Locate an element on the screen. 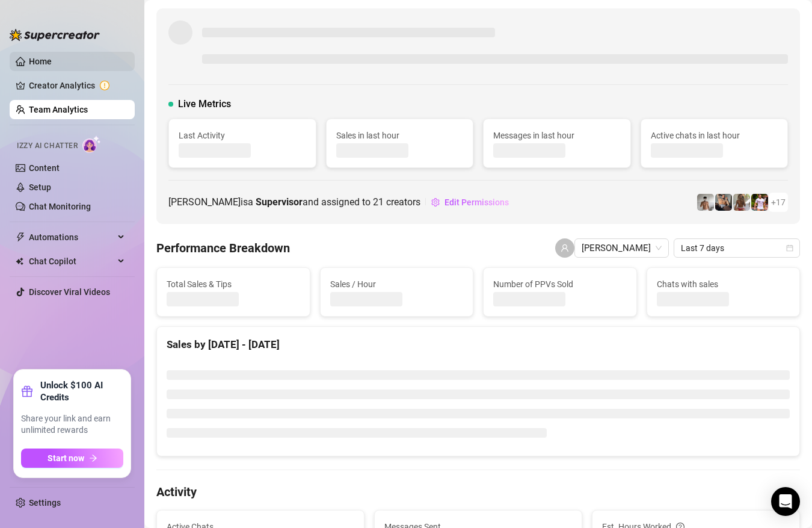 The height and width of the screenshot is (528, 812). span: Active chats in last hour is located at coordinates (715, 136).